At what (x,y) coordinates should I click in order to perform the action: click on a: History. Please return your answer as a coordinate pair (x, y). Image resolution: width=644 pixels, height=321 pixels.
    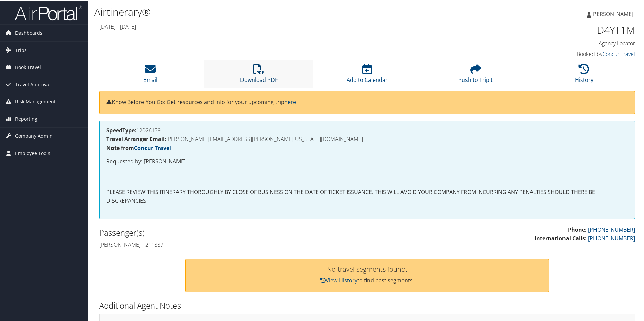
    Looking at the image, I should click on (584, 75).